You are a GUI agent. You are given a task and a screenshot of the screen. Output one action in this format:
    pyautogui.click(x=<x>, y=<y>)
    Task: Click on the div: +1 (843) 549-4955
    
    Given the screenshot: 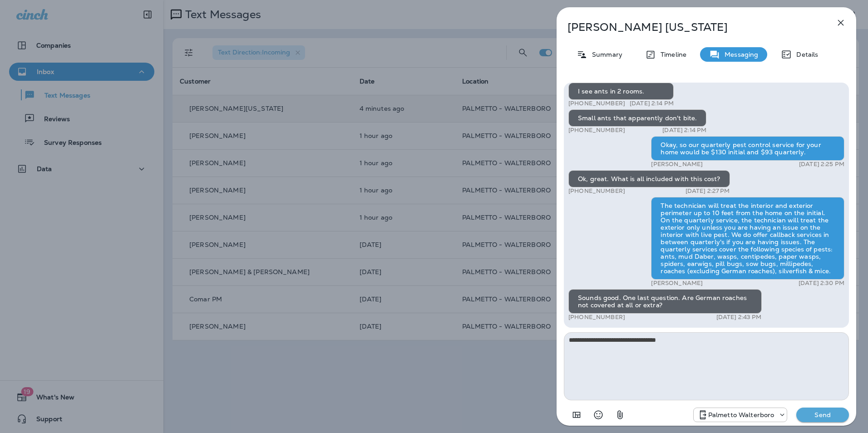 What is the action you would take?
    pyautogui.click(x=740, y=415)
    